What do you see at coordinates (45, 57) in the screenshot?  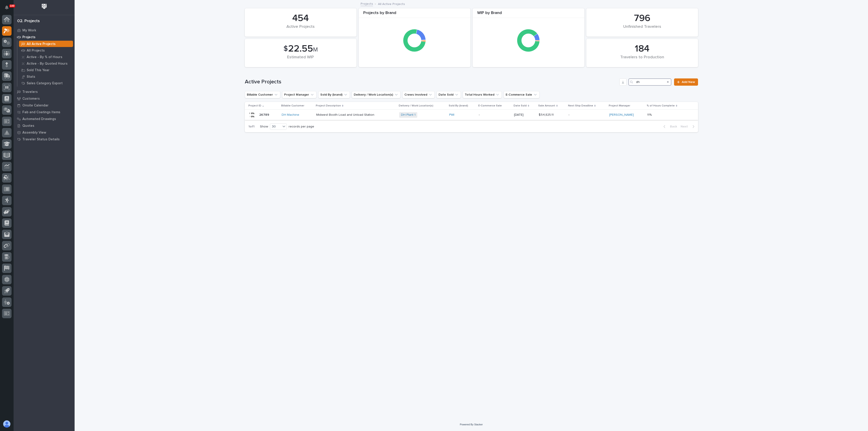 I see `p: Active - By % of Hours` at bounding box center [45, 57].